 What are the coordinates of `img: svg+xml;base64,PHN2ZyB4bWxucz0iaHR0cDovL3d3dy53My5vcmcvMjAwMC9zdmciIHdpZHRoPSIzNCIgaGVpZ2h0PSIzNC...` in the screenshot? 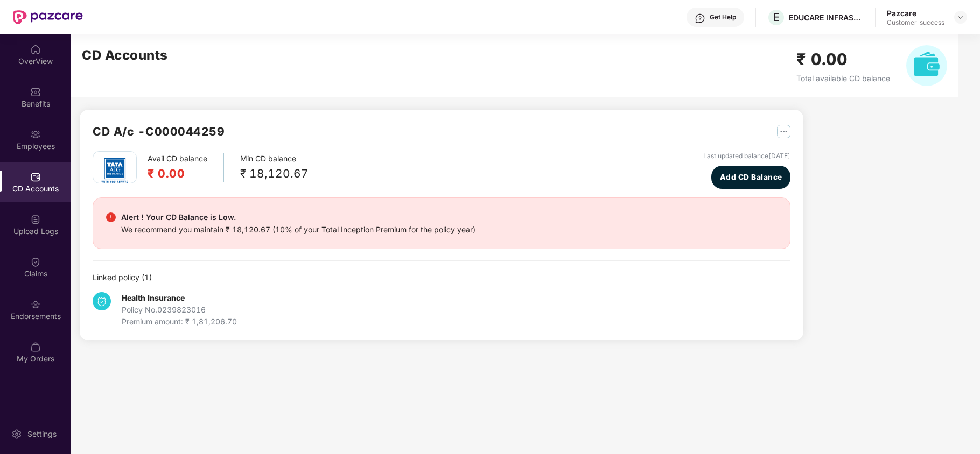 It's located at (102, 301).